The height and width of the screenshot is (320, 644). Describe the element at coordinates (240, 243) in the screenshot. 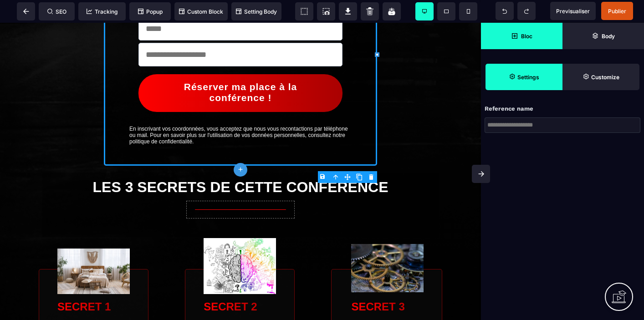

I see `img: 969f48a4356dfefeaf3551c82c14fcd8_hypnose-integrative-paris.jpg` at that location.